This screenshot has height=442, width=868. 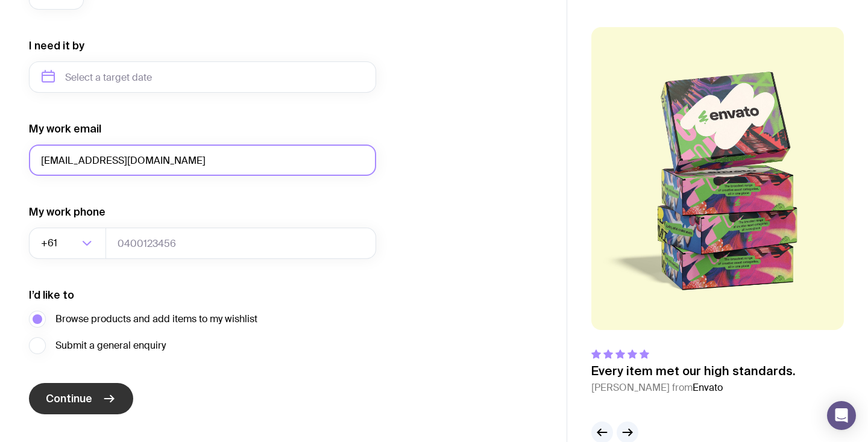 What do you see at coordinates (65, 129) in the screenshot?
I see `label: My work email` at bounding box center [65, 129].